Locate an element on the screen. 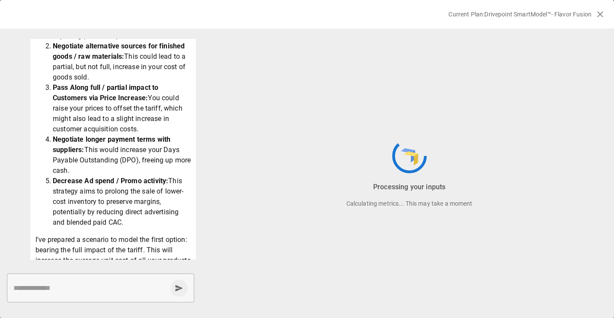 Image resolution: width=614 pixels, height=318 pixels. p: I've prepared a scenario to model the first option: bearing the full impact of the tariff. This w... is located at coordinates (113, 276).